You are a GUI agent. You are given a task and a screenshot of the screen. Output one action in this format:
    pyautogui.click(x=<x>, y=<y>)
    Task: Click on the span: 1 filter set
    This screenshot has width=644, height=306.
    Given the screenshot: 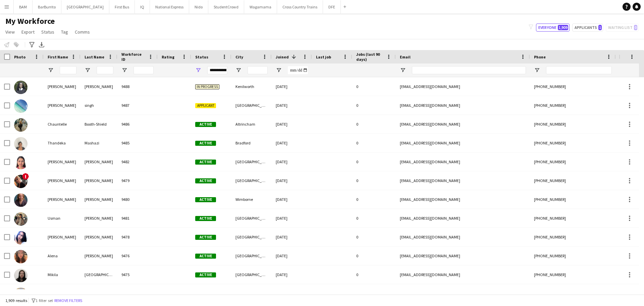 What is the action you would take?
    pyautogui.click(x=44, y=300)
    